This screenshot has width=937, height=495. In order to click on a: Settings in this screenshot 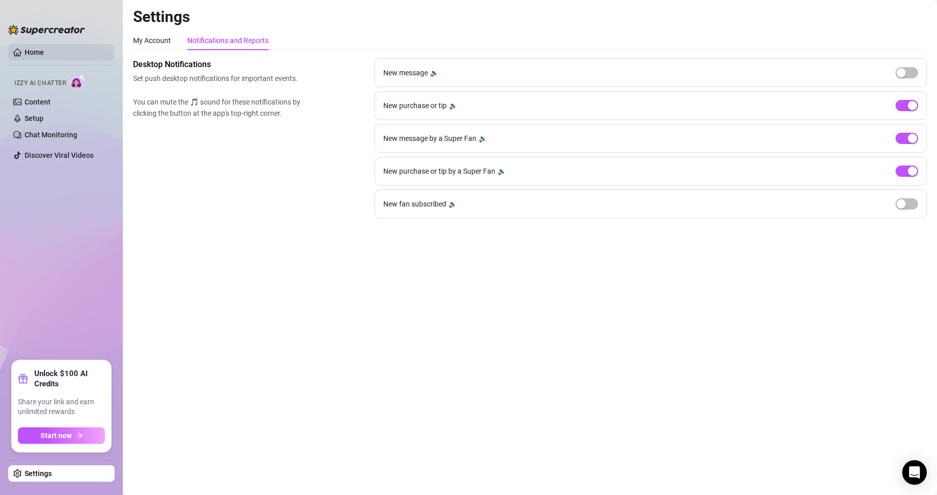, I will do `click(38, 473)`.